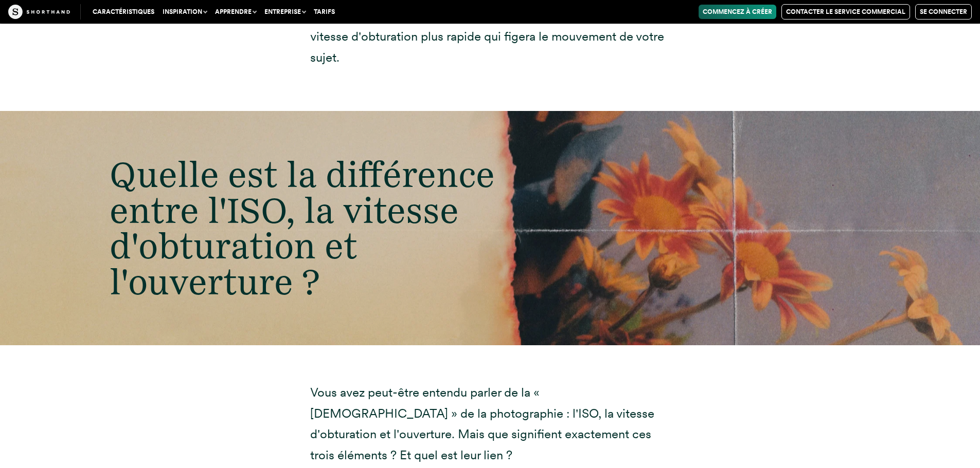 The width and height of the screenshot is (980, 468). I want to click on button: Entreprise, so click(285, 12).